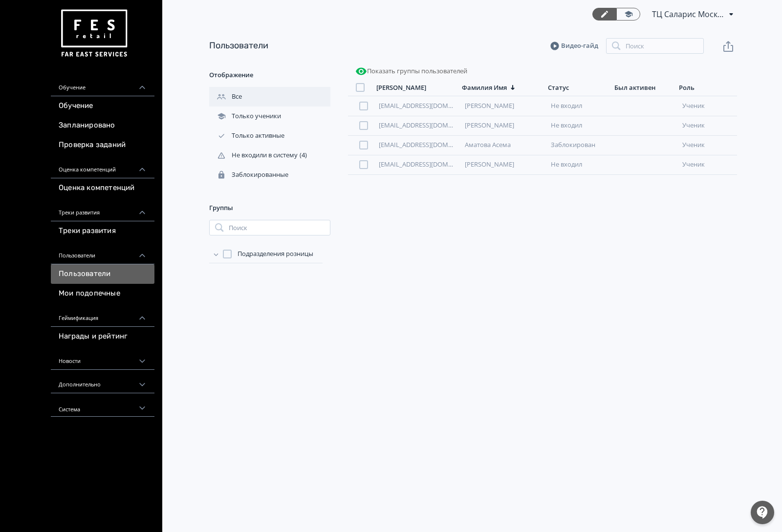  What do you see at coordinates (246, 116) in the screenshot?
I see `div: Только ученики` at bounding box center [246, 116].